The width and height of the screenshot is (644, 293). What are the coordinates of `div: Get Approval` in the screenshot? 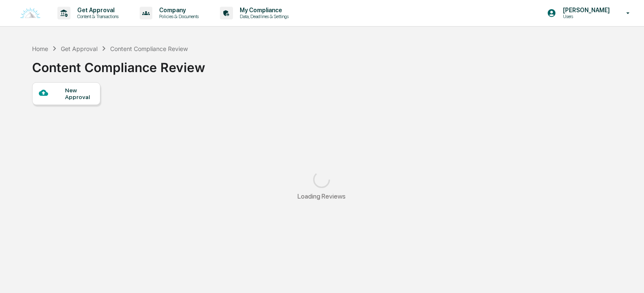 It's located at (79, 48).